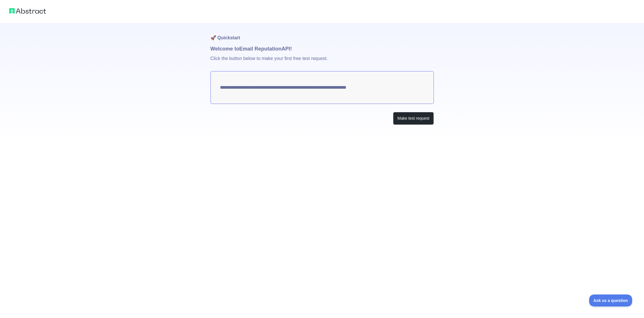  I want to click on h1: Welcome to Email Reputation API!, so click(322, 49).